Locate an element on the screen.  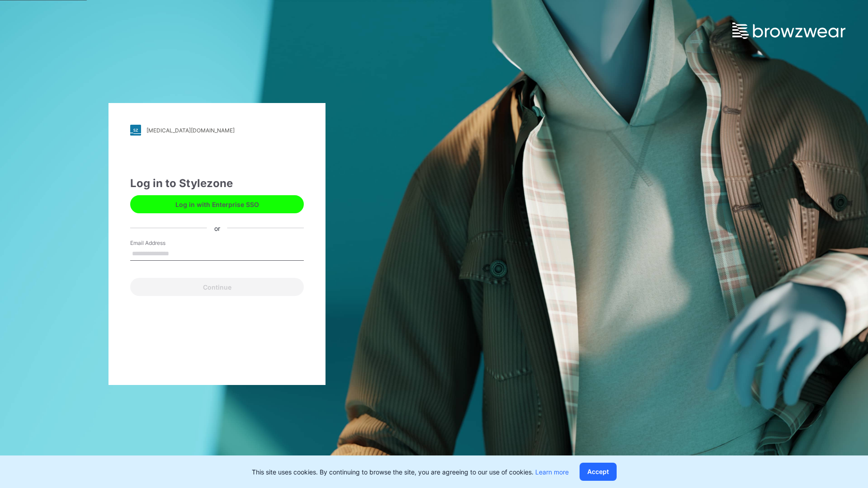
label: Email Address is located at coordinates (162, 244).